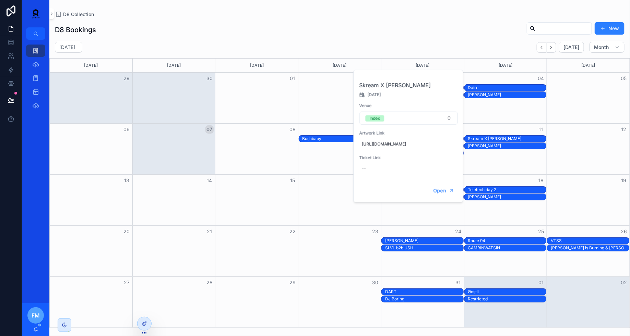 Image resolution: width=630 pixels, height=336 pixels. What do you see at coordinates (541, 181) in the screenshot?
I see `button: 18` at bounding box center [541, 181].